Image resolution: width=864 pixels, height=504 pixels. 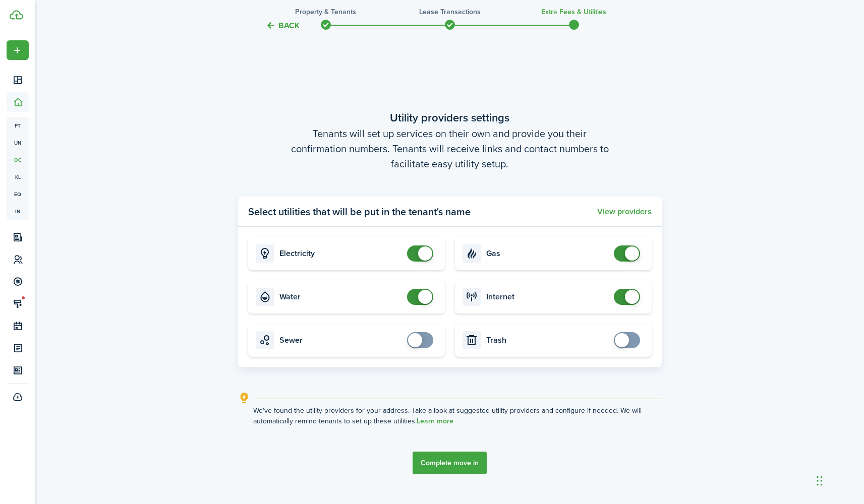 I want to click on span: un, so click(x=18, y=143).